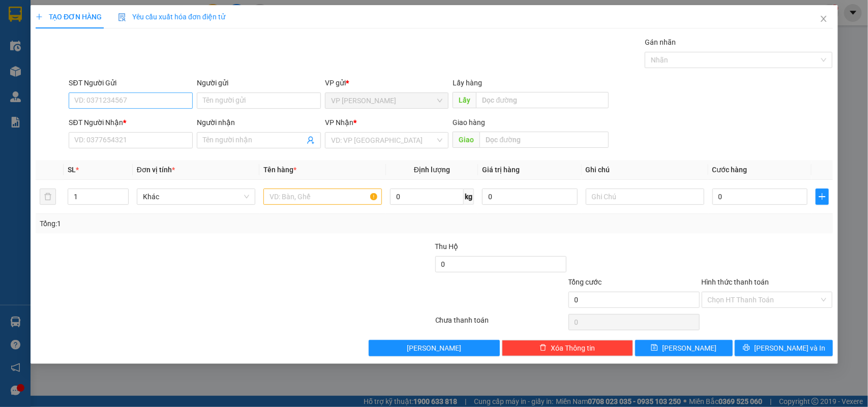 The image size is (868, 407). Describe the element at coordinates (81, 56) in the screenshot. I see `b: BIÊN NHẬN GỬI HÀNG HÓA` at that location.